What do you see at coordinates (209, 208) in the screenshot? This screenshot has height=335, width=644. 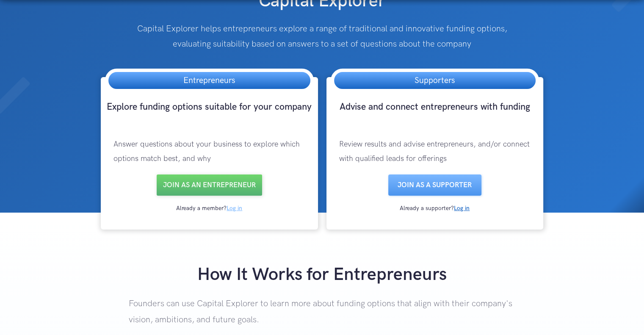 I see `div: Already a member?` at bounding box center [209, 208].